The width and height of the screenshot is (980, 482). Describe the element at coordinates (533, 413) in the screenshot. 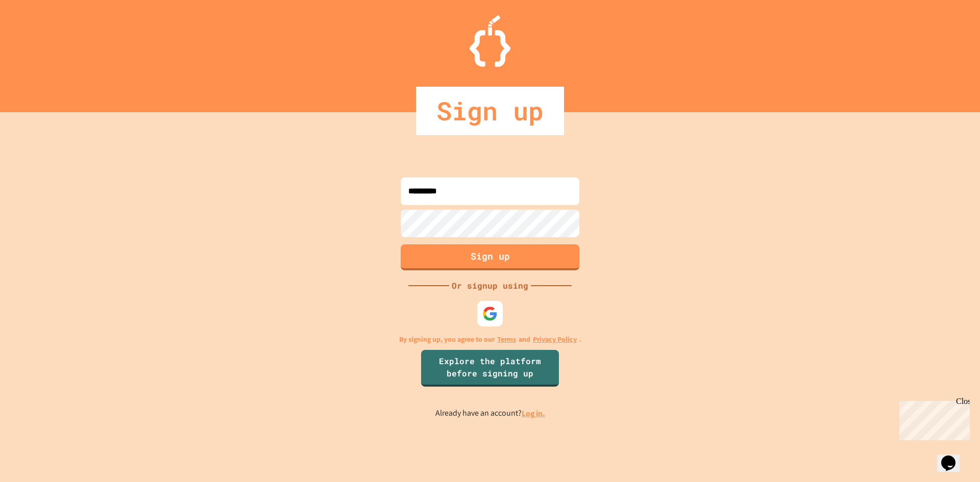

I see `a: Log in.` at that location.